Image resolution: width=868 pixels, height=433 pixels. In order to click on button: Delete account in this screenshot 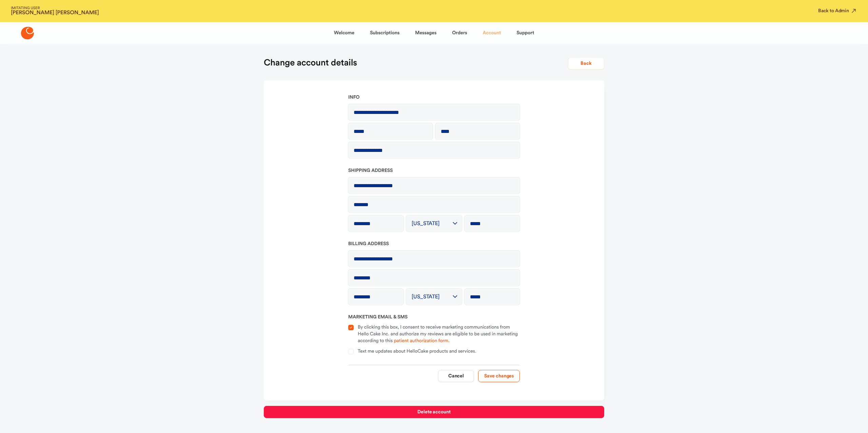, I will do `click(434, 412)`.